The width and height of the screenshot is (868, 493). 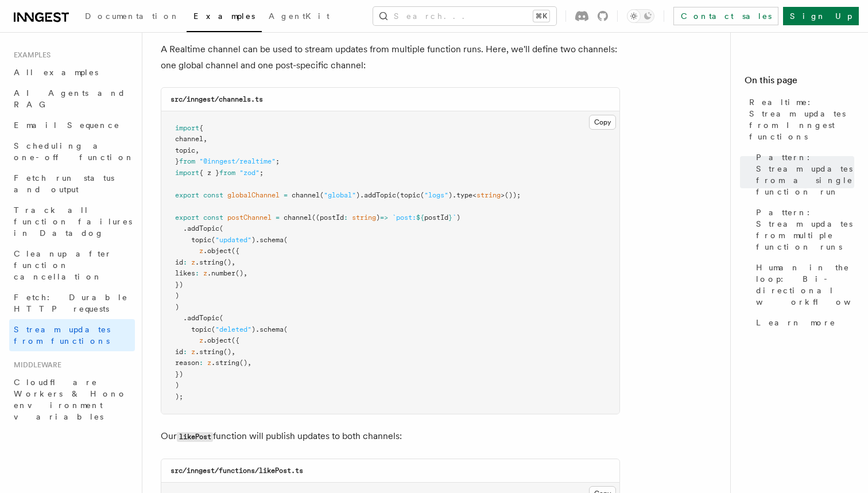 What do you see at coordinates (249, 173) in the screenshot?
I see `span: "zod"` at bounding box center [249, 173].